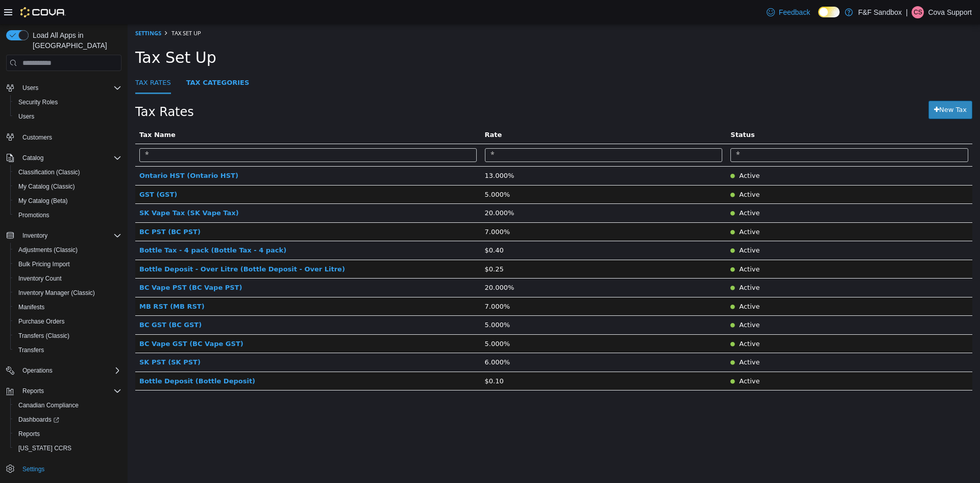 This screenshot has height=483, width=980. I want to click on span: Tax Rates, so click(37, 88).